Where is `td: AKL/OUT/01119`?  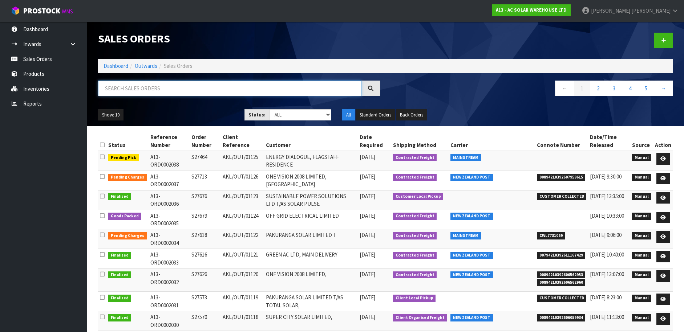 td: AKL/OUT/01119 is located at coordinates (242, 302).